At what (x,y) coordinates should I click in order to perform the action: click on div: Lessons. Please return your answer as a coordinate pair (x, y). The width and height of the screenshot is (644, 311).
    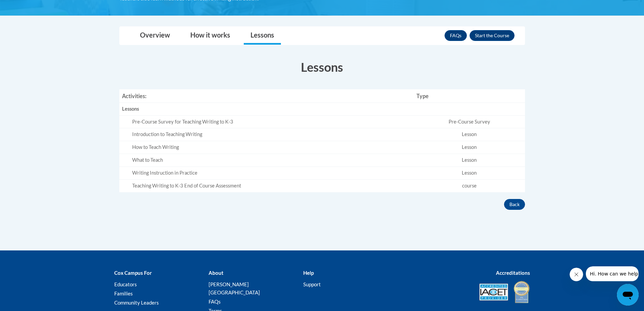
    Looking at the image, I should click on (266, 109).